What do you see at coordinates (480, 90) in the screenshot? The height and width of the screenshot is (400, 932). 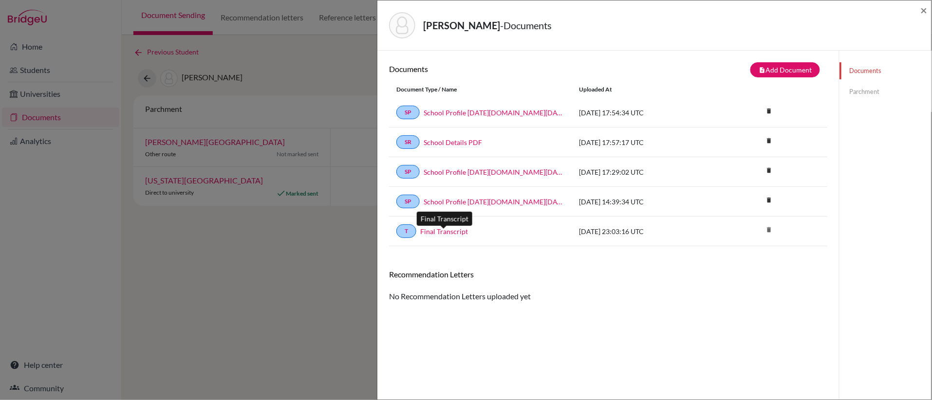 I see `div: Document Type / Name` at bounding box center [480, 90].